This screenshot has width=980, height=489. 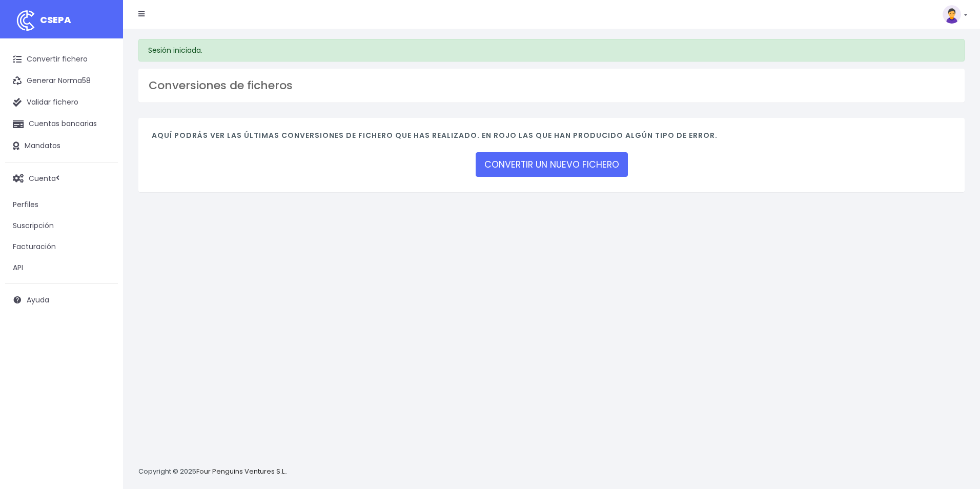 I want to click on a: Ayuda, so click(x=62, y=300).